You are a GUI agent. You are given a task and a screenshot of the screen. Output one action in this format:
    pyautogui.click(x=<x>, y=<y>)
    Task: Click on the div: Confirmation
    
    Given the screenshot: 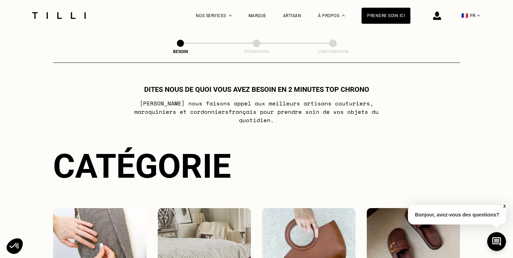 What is the action you would take?
    pyautogui.click(x=333, y=52)
    